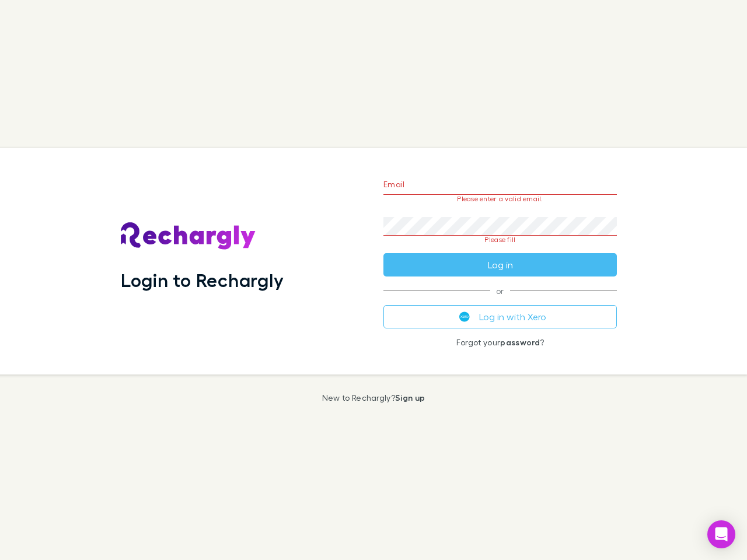  Describe the element at coordinates (409, 398) in the screenshot. I see `a: Sign up` at that location.